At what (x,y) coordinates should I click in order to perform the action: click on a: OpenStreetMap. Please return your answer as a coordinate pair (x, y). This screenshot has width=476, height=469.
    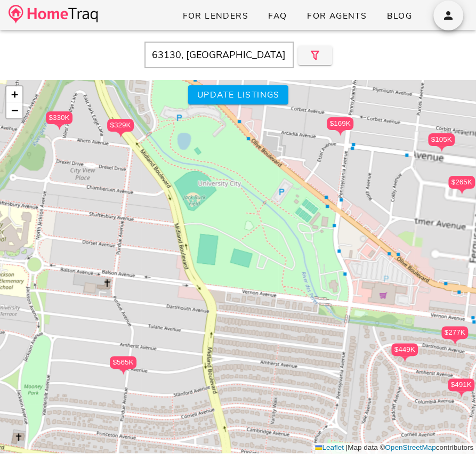
    Looking at the image, I should click on (410, 447).